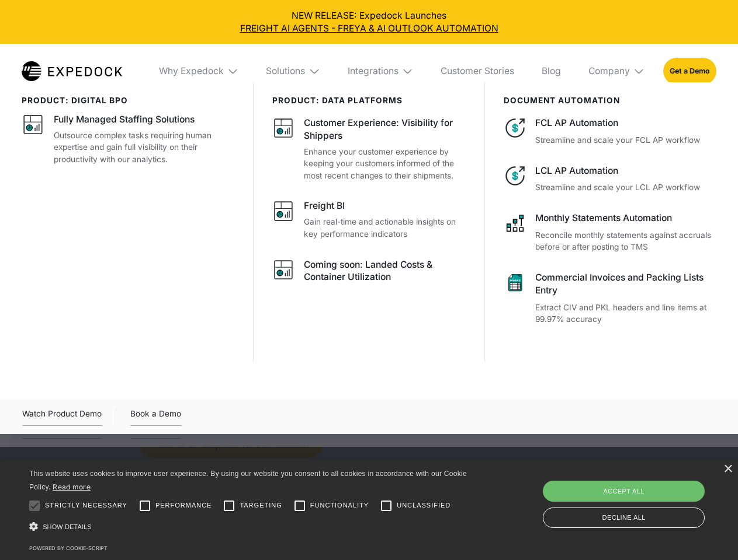 This screenshot has height=560, width=738. I want to click on div: Coming soon: Landed Costs & Container Utilization, so click(385, 271).